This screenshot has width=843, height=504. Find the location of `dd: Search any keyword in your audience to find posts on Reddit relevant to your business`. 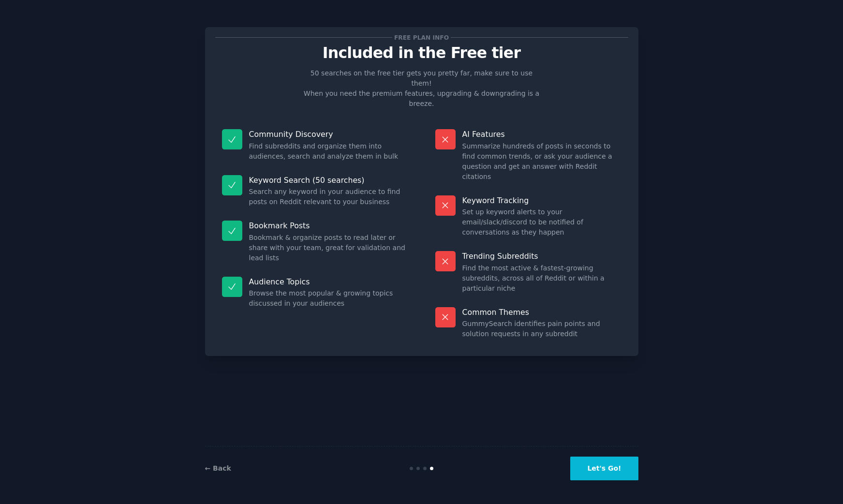

dd: Search any keyword in your audience to find posts on Reddit relevant to your business is located at coordinates (328, 197).